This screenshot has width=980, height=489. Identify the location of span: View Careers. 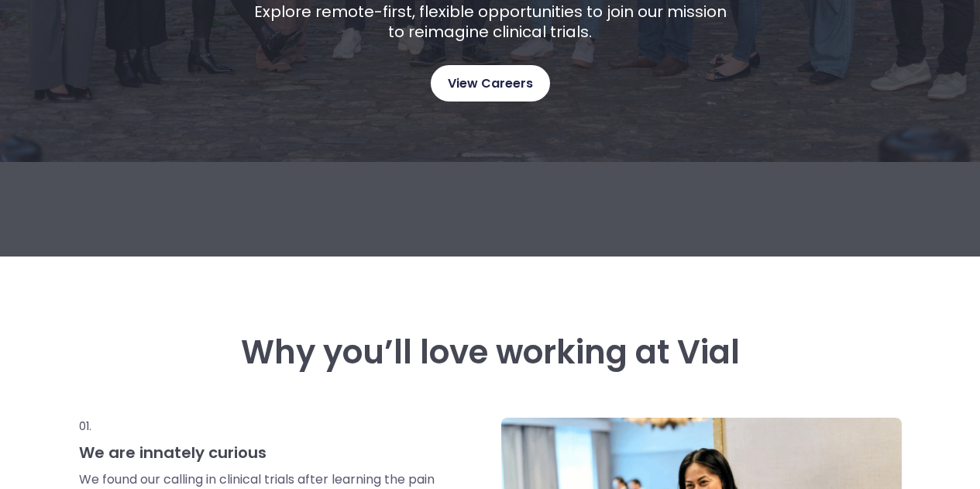
(490, 83).